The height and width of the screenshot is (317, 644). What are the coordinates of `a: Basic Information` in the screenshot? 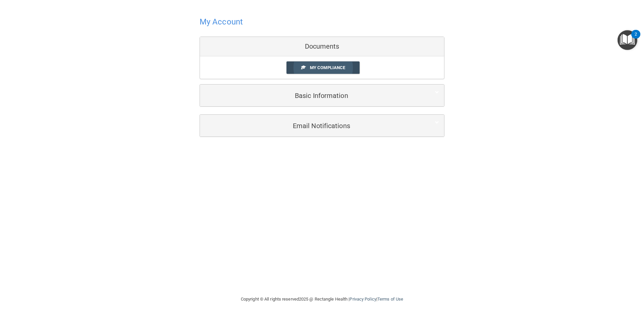 It's located at (322, 95).